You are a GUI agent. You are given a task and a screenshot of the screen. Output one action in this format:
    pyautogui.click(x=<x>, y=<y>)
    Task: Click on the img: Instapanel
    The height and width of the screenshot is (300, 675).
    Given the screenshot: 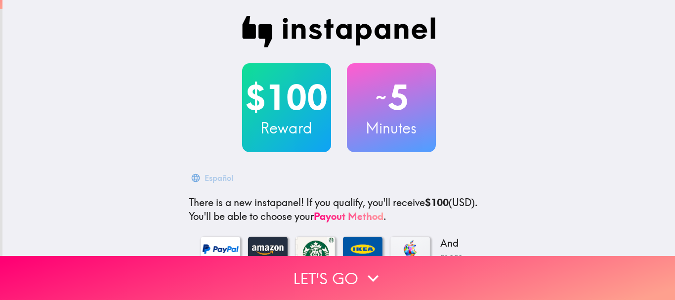 What is the action you would take?
    pyautogui.click(x=339, y=32)
    